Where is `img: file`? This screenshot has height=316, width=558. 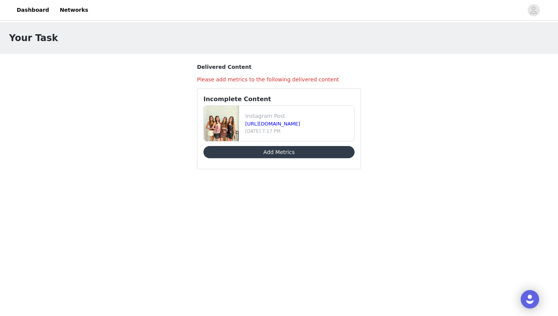 img: file is located at coordinates (221, 123).